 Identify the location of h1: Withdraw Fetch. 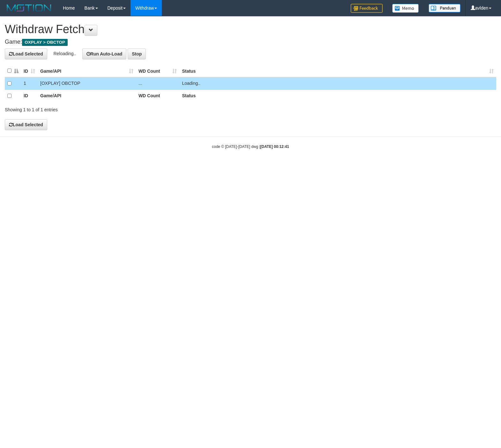
(250, 29).